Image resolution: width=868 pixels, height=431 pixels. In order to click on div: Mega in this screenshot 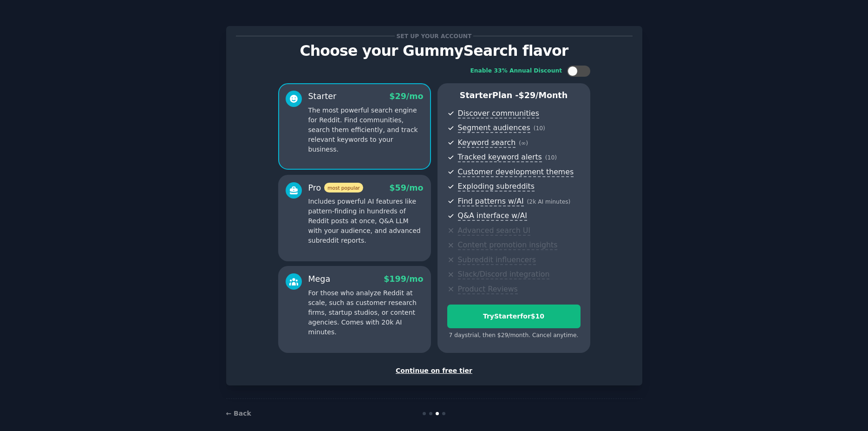, I will do `click(320, 279)`.